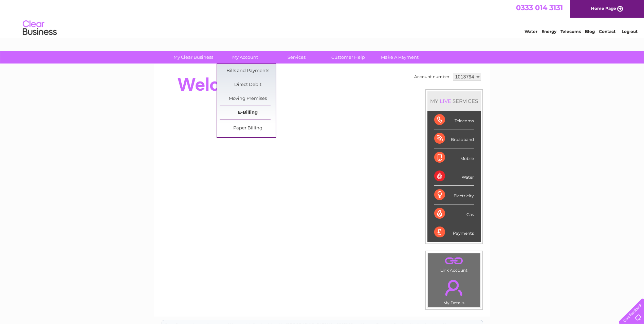 This screenshot has height=324, width=644. Describe the element at coordinates (607, 31) in the screenshot. I see `a: Contact` at that location.